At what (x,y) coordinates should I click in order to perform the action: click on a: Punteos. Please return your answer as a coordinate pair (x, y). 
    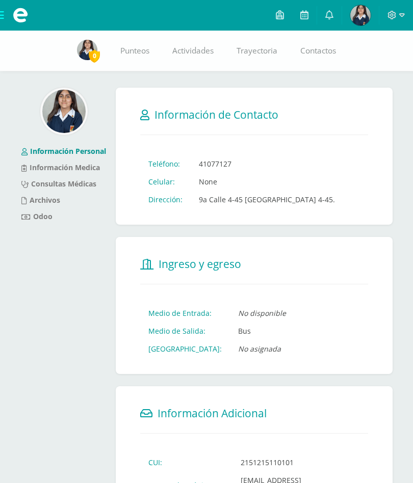
    Looking at the image, I should click on (135, 51).